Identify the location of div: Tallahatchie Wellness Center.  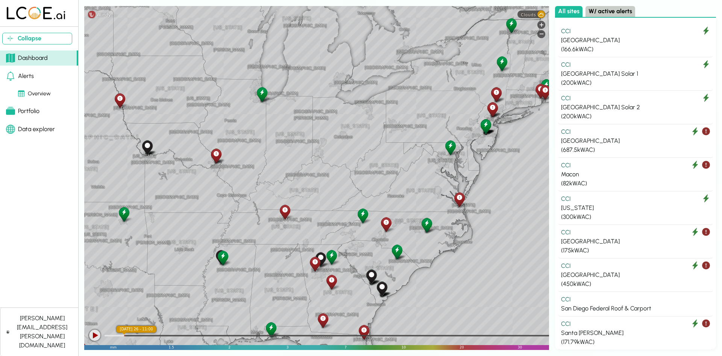
(223, 257).